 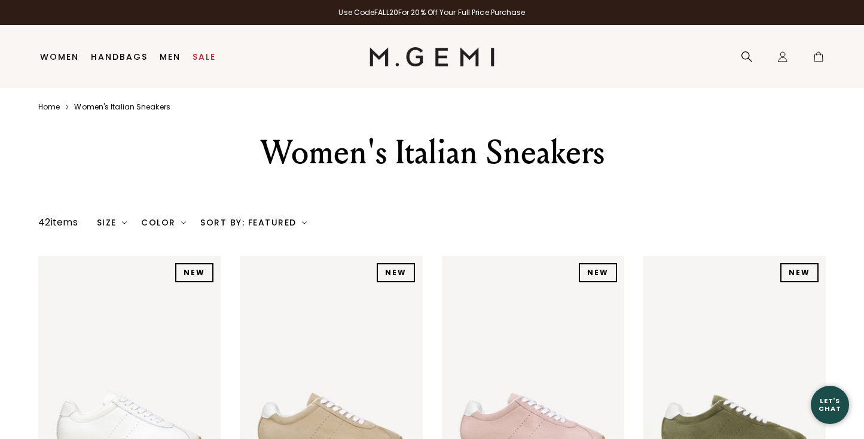 What do you see at coordinates (49, 107) in the screenshot?
I see `a: Home` at bounding box center [49, 107].